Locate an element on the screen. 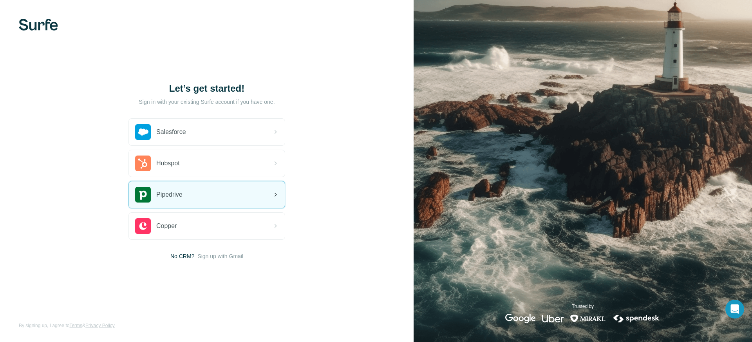  span: Copper is located at coordinates (166, 226).